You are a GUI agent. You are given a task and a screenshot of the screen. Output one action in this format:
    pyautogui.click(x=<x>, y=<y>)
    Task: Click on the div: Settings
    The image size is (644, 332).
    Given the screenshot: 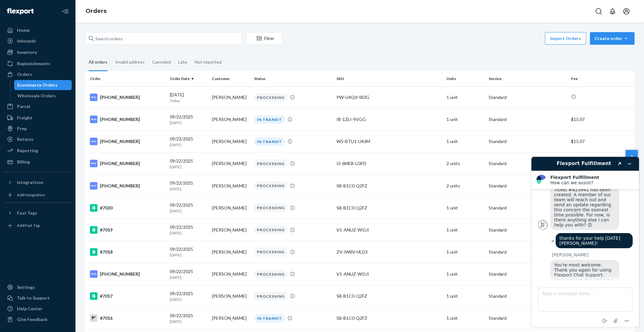 What is the action you would take?
    pyautogui.click(x=26, y=287)
    